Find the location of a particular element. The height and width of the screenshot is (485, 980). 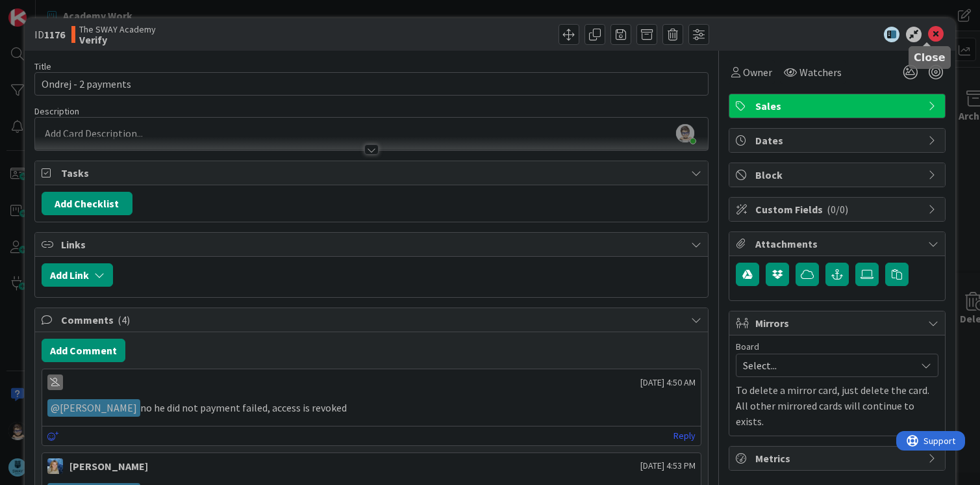

button: Add Checklist is located at coordinates (87, 203).